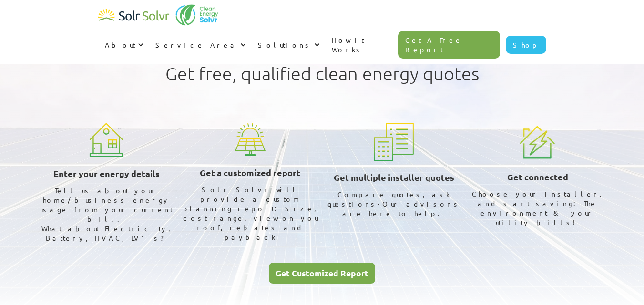 This screenshot has height=305, width=644. I want to click on div: Tell us about your home/business energy usage from your current bill. What about Electricity, Bat..., so click(107, 215).